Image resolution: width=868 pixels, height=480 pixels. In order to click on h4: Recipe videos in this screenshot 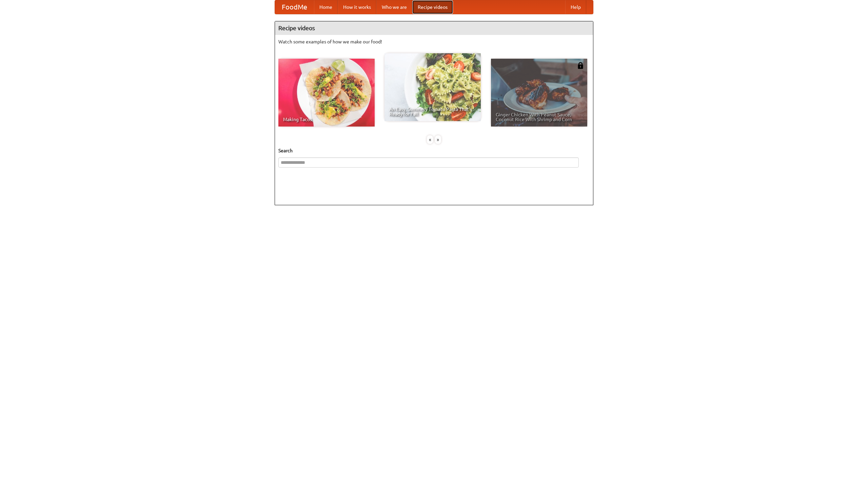, I will do `click(434, 28)`.